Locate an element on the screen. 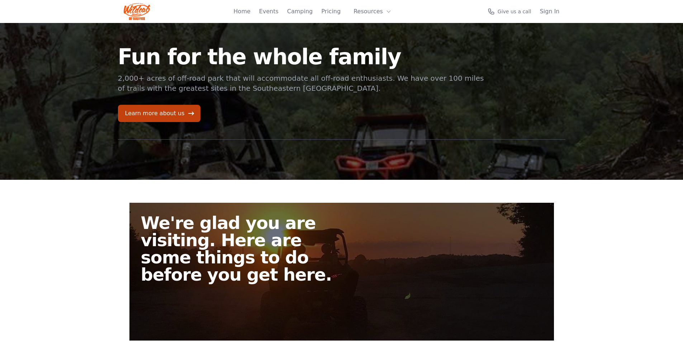 Image resolution: width=683 pixels, height=342 pixels. button: Resources is located at coordinates (372, 11).